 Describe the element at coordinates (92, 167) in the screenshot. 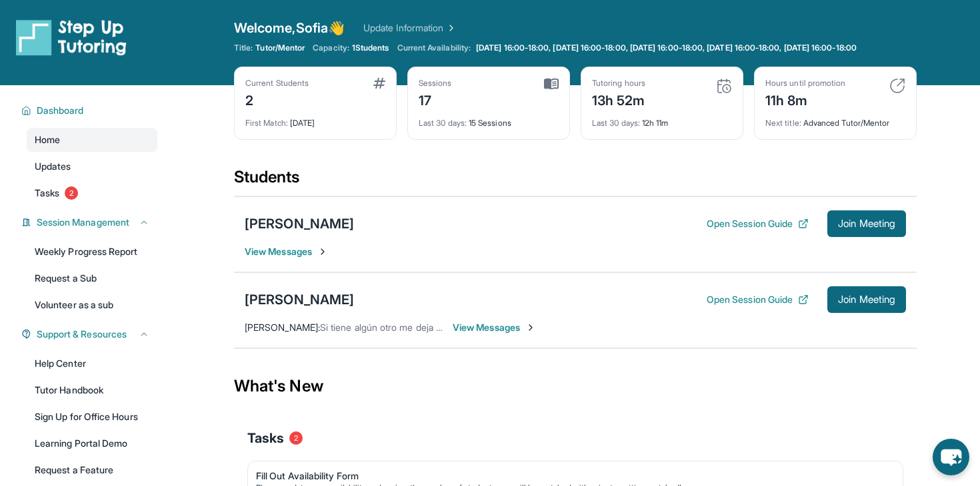

I see `a: Updates` at that location.